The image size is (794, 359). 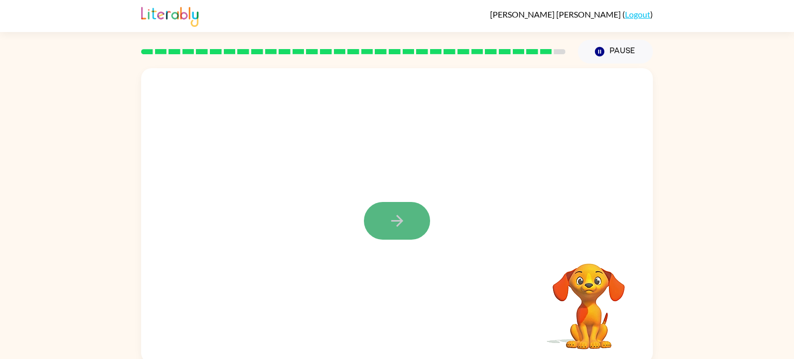 I want to click on button: Pause, so click(x=615, y=52).